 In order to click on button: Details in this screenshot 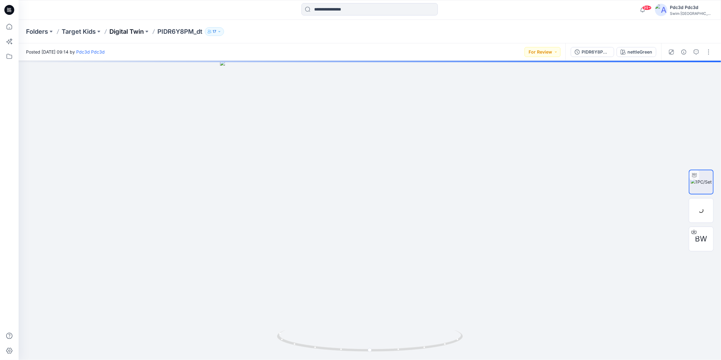, I will do `click(684, 52)`.